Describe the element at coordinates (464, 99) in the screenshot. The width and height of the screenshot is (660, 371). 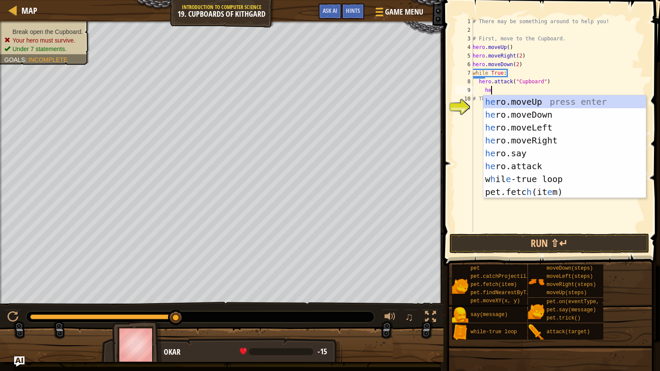
I see `div: 10` at that location.